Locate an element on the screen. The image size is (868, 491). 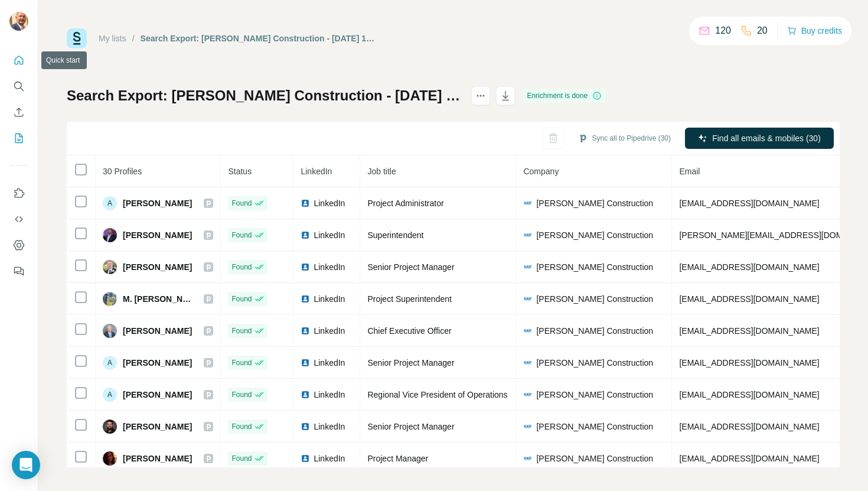
span: 30 Profiles is located at coordinates (123, 171).